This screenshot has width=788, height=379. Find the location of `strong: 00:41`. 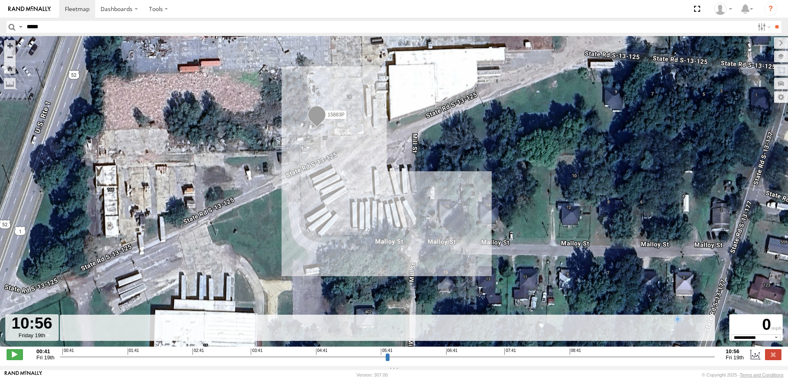

strong: 00:41 is located at coordinates (46, 352).